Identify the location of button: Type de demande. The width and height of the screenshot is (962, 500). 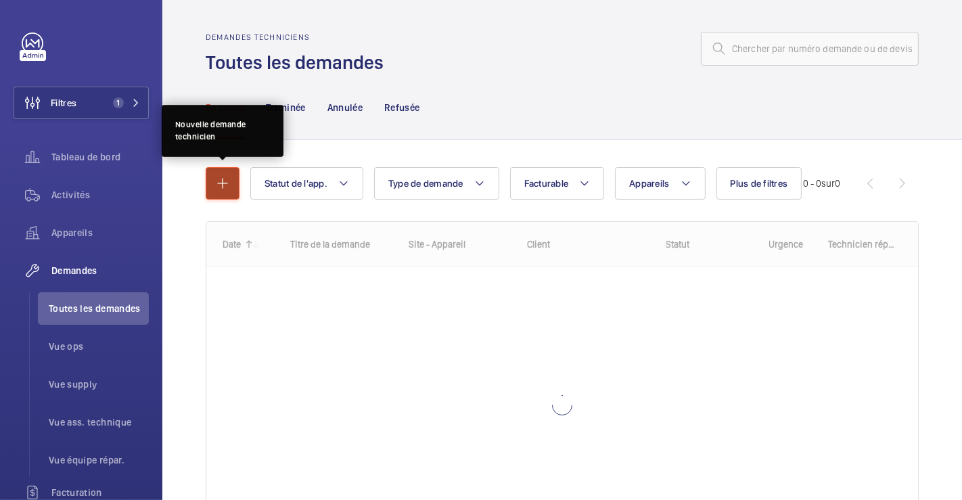
(436, 183).